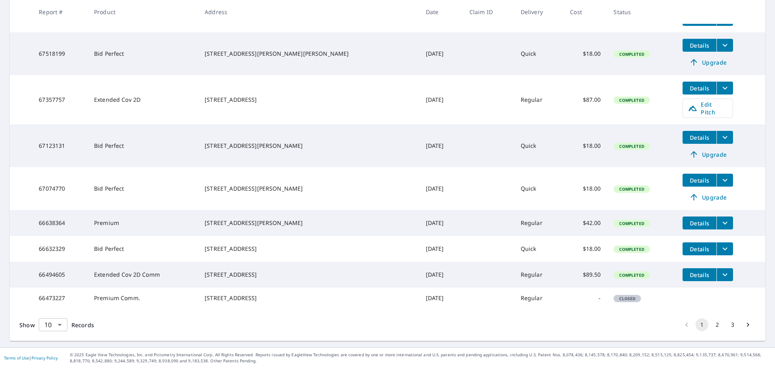  I want to click on td: Extended Cov 2D Comm, so click(143, 274).